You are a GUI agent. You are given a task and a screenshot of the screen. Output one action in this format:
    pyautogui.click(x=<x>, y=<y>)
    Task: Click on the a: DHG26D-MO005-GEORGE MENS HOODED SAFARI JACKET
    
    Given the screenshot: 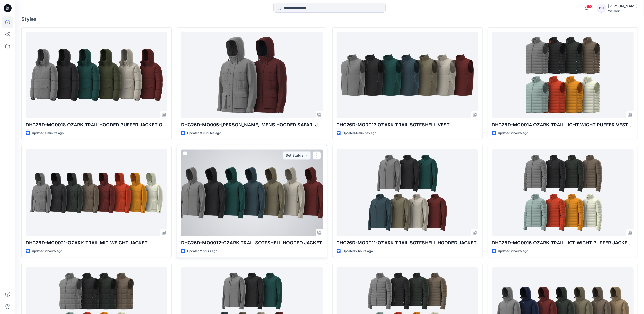 What is the action you would take?
    pyautogui.click(x=252, y=75)
    